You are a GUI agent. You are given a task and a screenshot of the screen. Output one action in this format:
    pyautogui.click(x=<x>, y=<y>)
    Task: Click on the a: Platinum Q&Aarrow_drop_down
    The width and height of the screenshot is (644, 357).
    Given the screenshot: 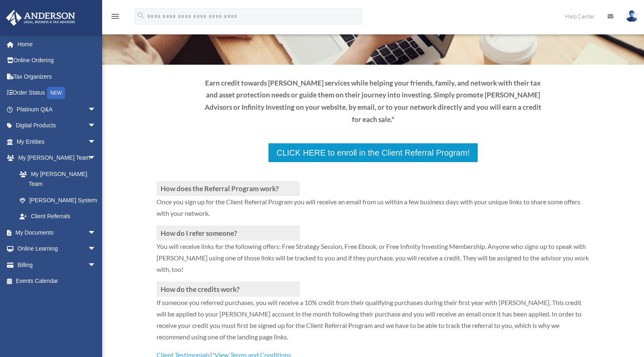 What is the action you would take?
    pyautogui.click(x=57, y=109)
    